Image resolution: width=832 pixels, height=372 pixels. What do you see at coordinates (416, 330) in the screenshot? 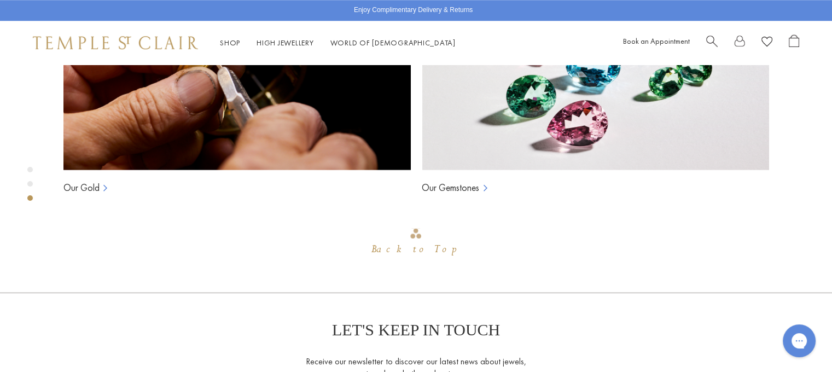
I see `p: LET'S KEEP IN TOUCH` at bounding box center [416, 330].